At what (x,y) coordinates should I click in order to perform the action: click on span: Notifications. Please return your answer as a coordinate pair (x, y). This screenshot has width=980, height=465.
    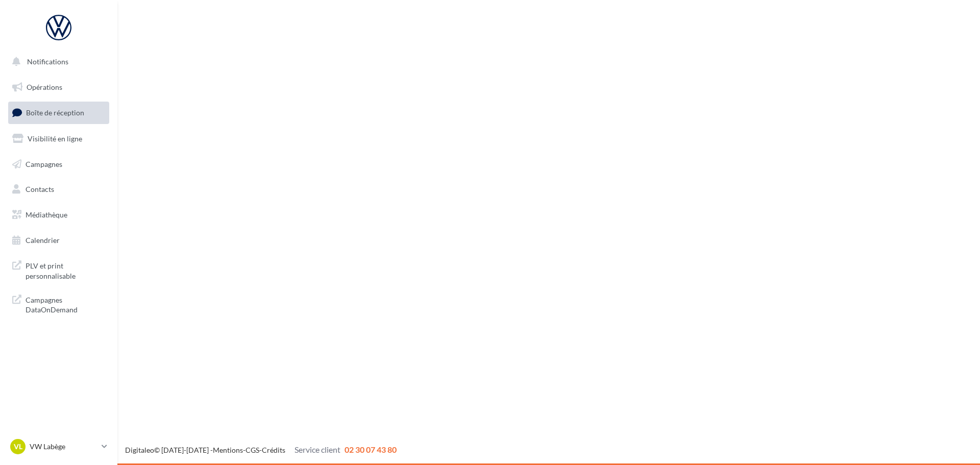
    Looking at the image, I should click on (47, 61).